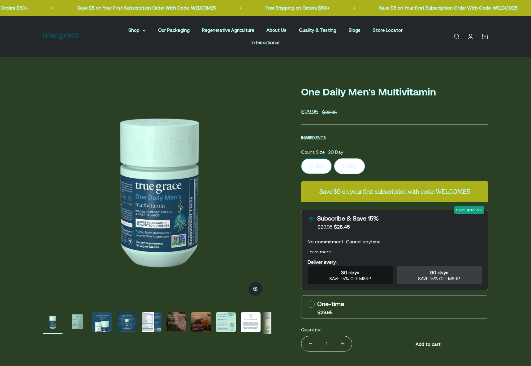 The width and height of the screenshot is (531, 366). I want to click on a: Regenerative Agriculture, so click(228, 30).